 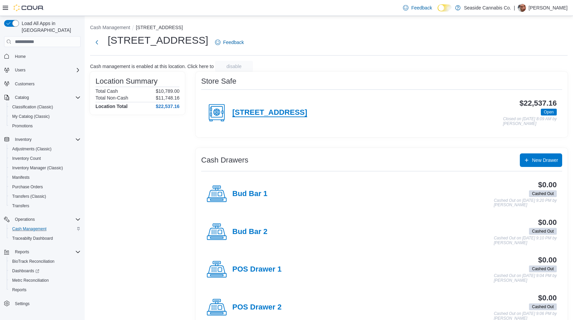 What do you see at coordinates (538, 103) in the screenshot?
I see `h3: $22,537.16` at bounding box center [538, 103].